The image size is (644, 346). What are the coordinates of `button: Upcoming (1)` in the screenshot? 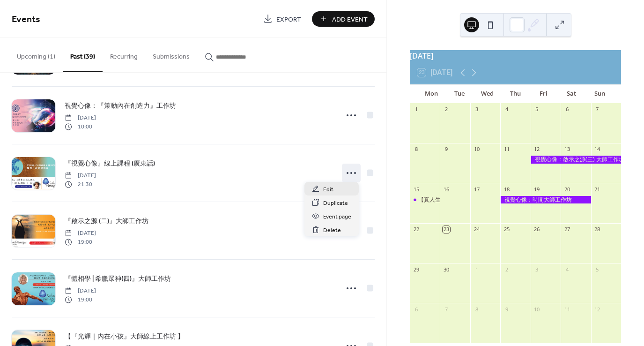 It's located at (36, 54).